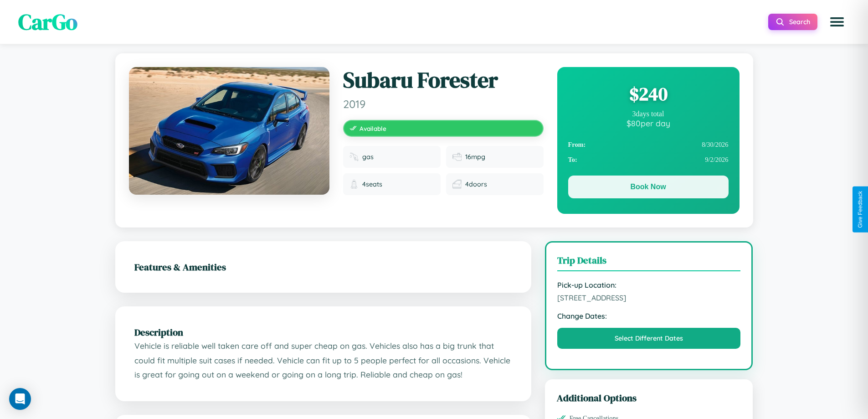  I want to click on strong: From:, so click(577, 144).